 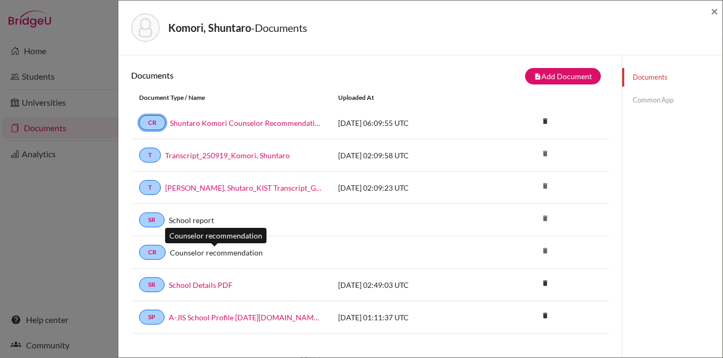 What do you see at coordinates (210, 28) in the screenshot?
I see `strong: Komori, Shuntaro` at bounding box center [210, 28].